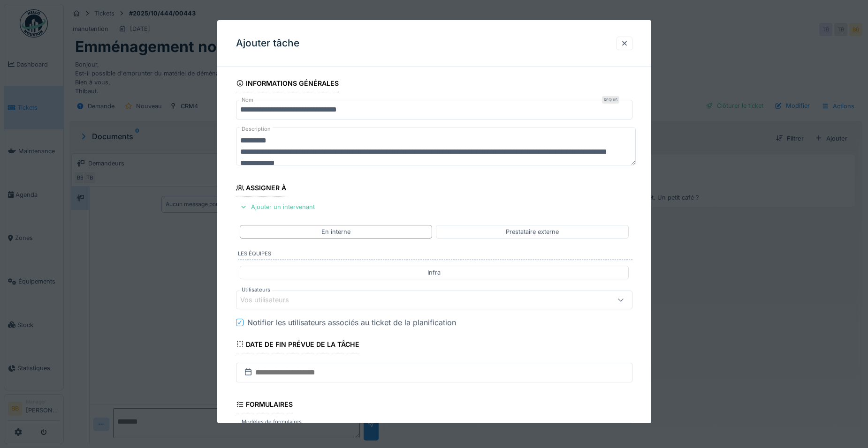 The height and width of the screenshot is (448, 868). I want to click on div: Informations générales, so click(287, 84).